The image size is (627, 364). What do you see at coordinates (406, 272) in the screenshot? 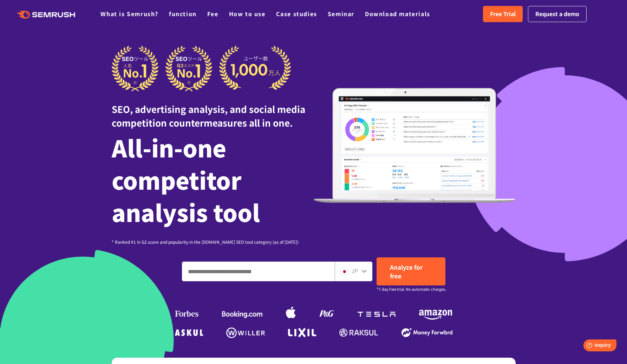
I see `font: Analyze for free` at bounding box center [406, 272].